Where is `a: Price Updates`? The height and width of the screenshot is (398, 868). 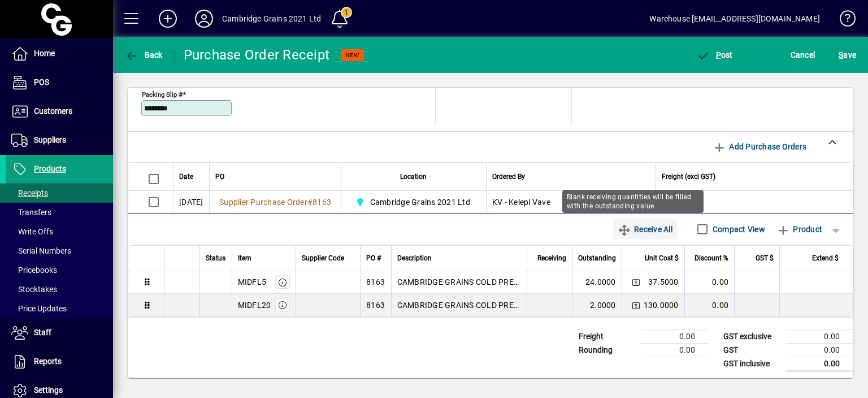 a: Price Updates is located at coordinates (59, 309).